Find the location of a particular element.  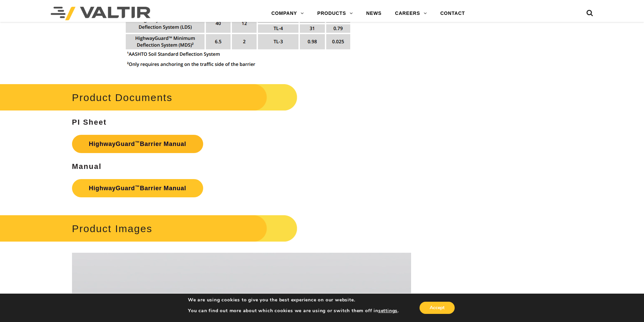

p: We are using cookies to give you the best experience on our website. is located at coordinates (294, 300).